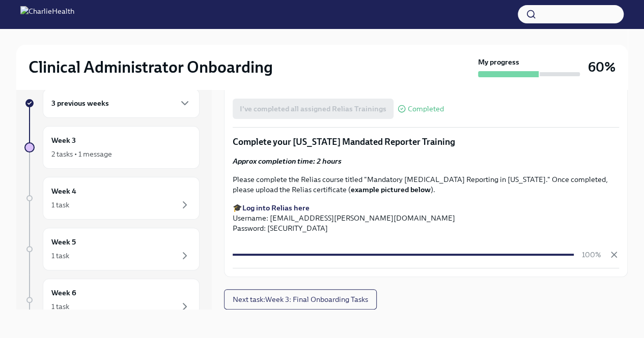 Image resolution: width=644 pixels, height=338 pixels. What do you see at coordinates (112, 198) in the screenshot?
I see `a: Week 41 task` at bounding box center [112, 198].